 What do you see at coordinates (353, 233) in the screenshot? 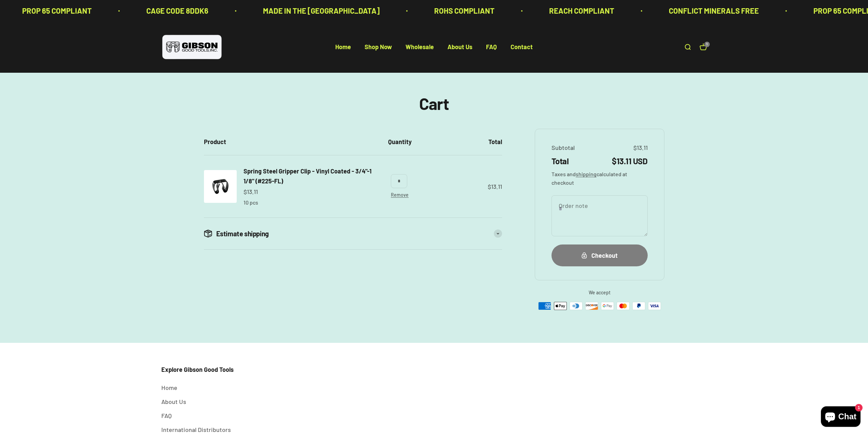
I see `summary: Estimate shipping` at bounding box center [353, 233].